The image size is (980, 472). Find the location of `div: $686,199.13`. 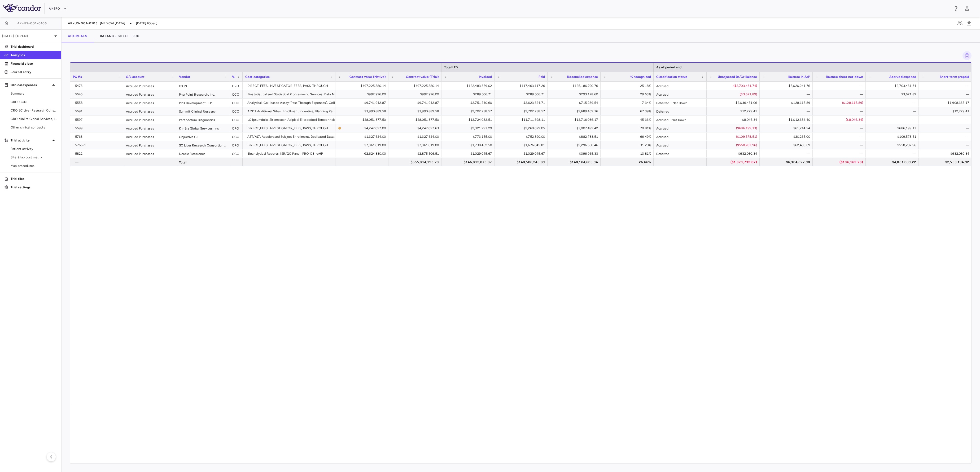

div: $686,199.13 is located at coordinates (894, 129).